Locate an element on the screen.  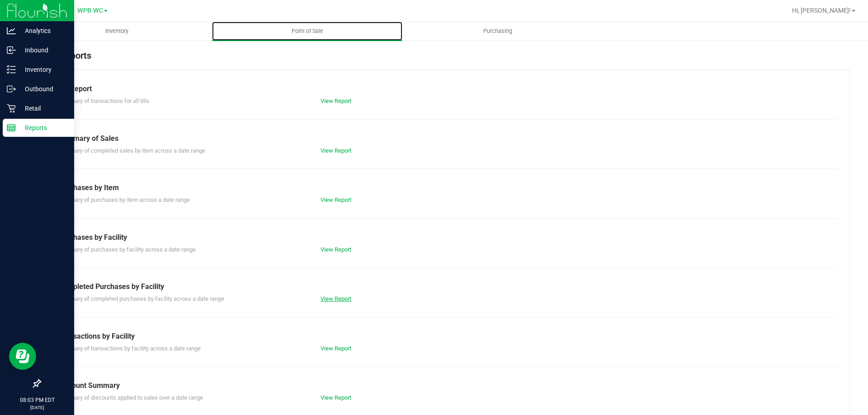
inline-svg: Retail is located at coordinates (11, 108).